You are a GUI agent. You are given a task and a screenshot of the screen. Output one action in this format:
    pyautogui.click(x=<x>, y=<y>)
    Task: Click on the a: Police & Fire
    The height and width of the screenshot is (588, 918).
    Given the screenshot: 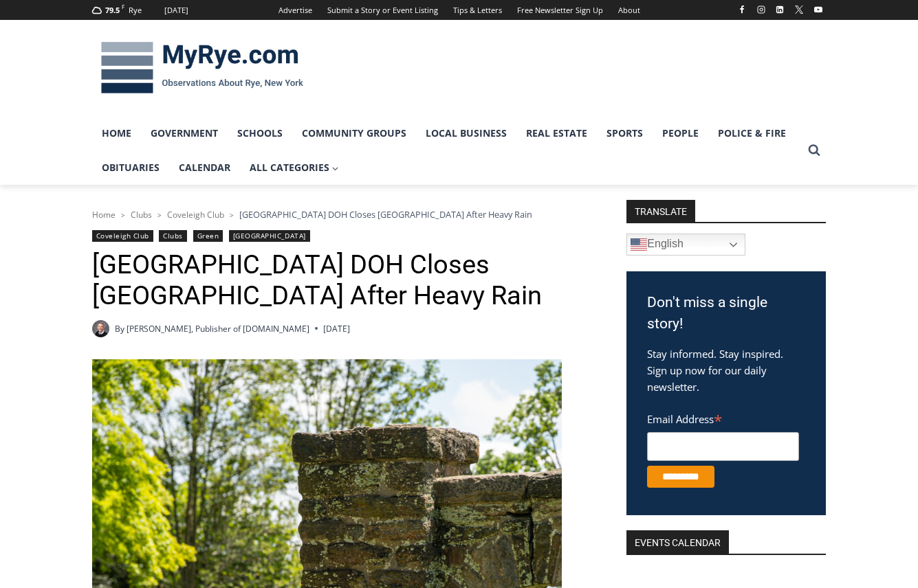 What is the action you would take?
    pyautogui.click(x=751, y=134)
    